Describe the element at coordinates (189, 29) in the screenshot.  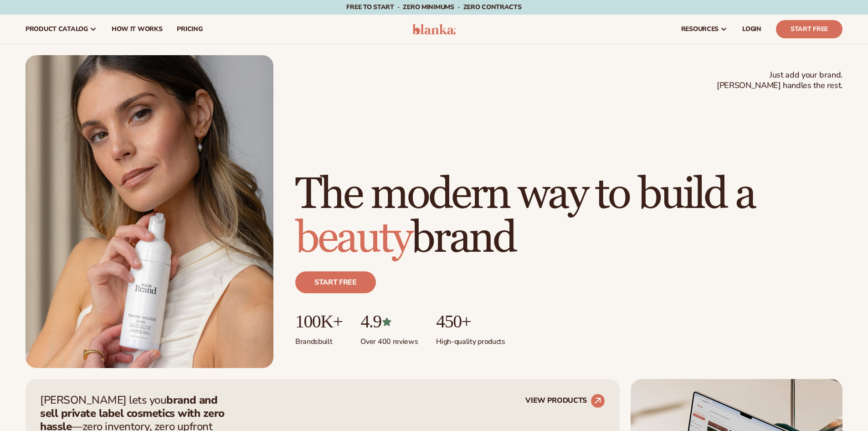
I see `span: pricing` at that location.